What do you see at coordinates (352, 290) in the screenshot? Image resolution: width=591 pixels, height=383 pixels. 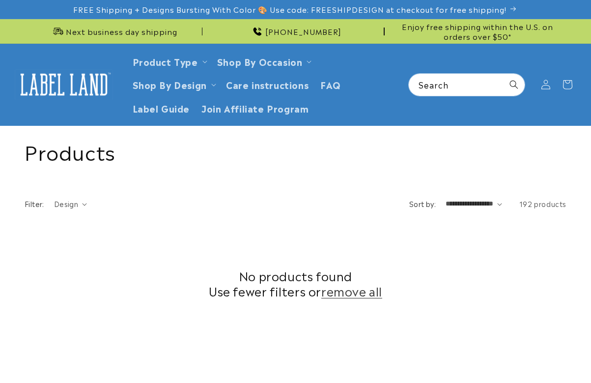 I see `a: remove all` at bounding box center [352, 290].